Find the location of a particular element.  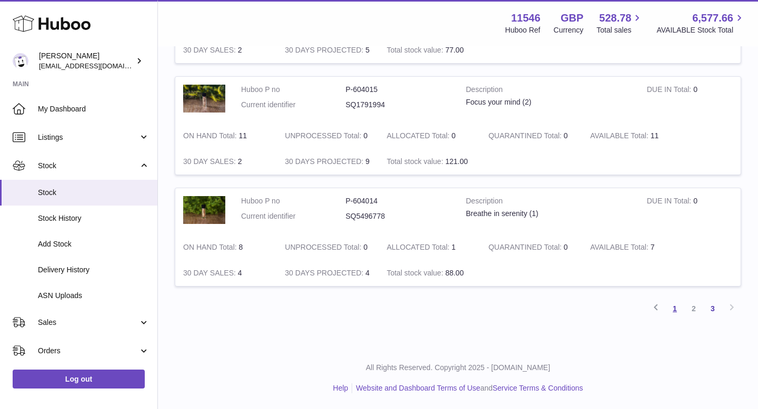

img: Info@stpalo.com is located at coordinates (21, 61).